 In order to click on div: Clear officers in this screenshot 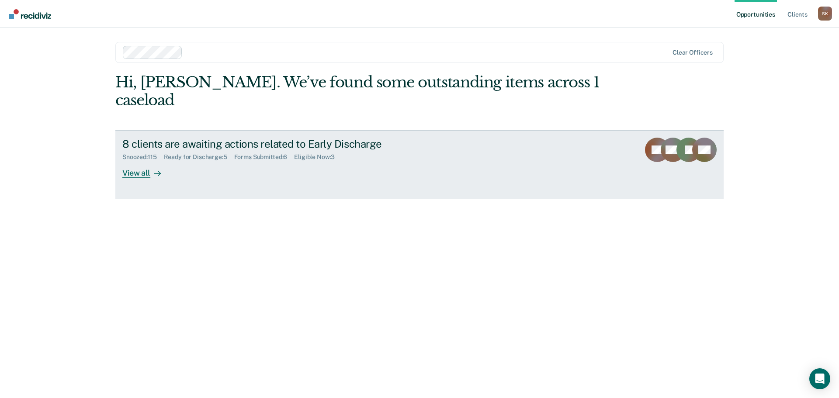, I will do `click(693, 52)`.